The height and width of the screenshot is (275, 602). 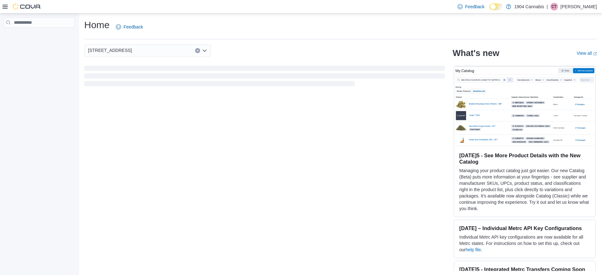 I want to click on div: Cody Tomlinson, so click(x=554, y=7).